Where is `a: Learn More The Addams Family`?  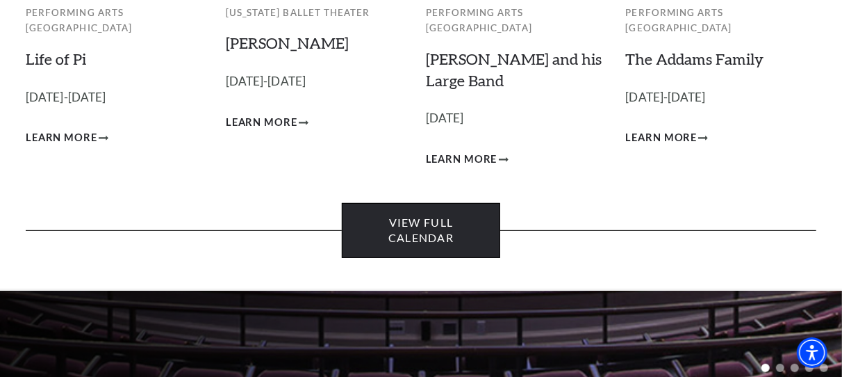
a: Learn More The Addams Family is located at coordinates (667, 138).